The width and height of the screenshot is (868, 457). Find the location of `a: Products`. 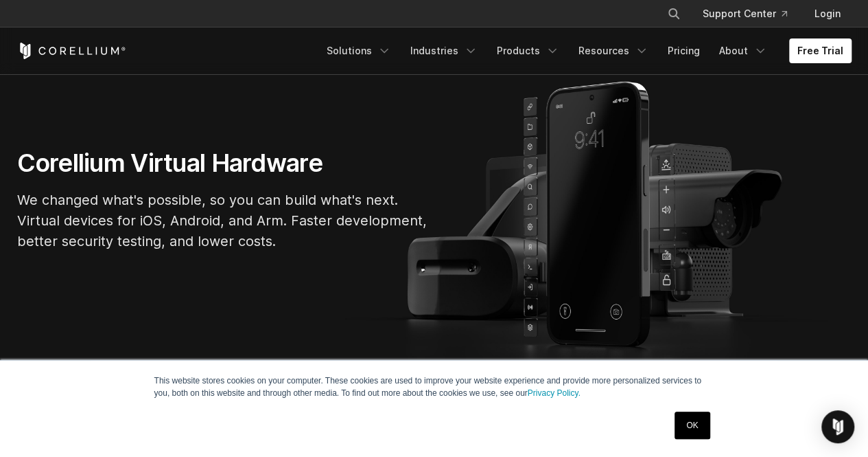

a: Products is located at coordinates (528, 51).